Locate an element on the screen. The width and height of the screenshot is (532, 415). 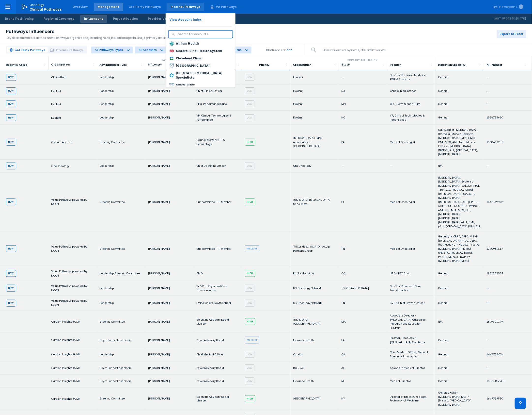
td: CMO is located at coordinates (217, 274).